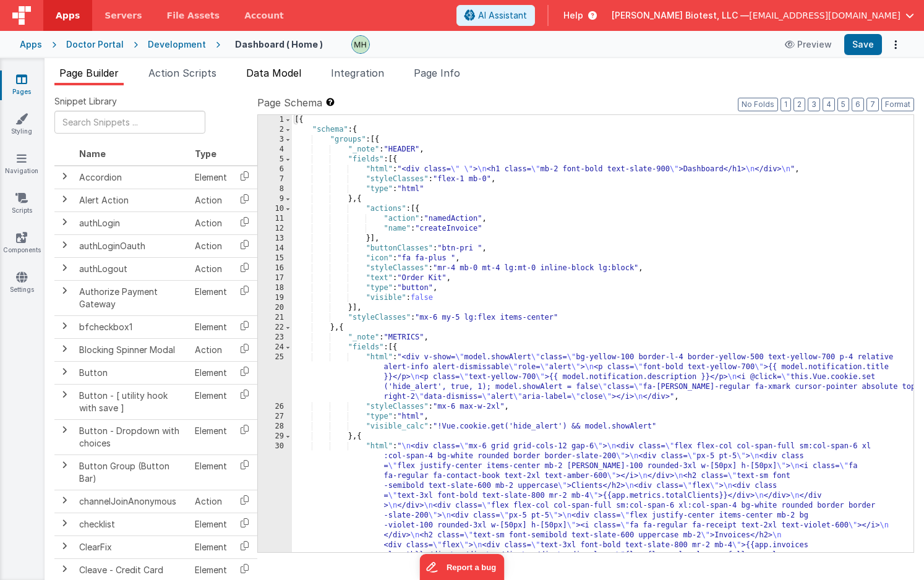 The width and height of the screenshot is (924, 580). I want to click on button: 3, so click(814, 104).